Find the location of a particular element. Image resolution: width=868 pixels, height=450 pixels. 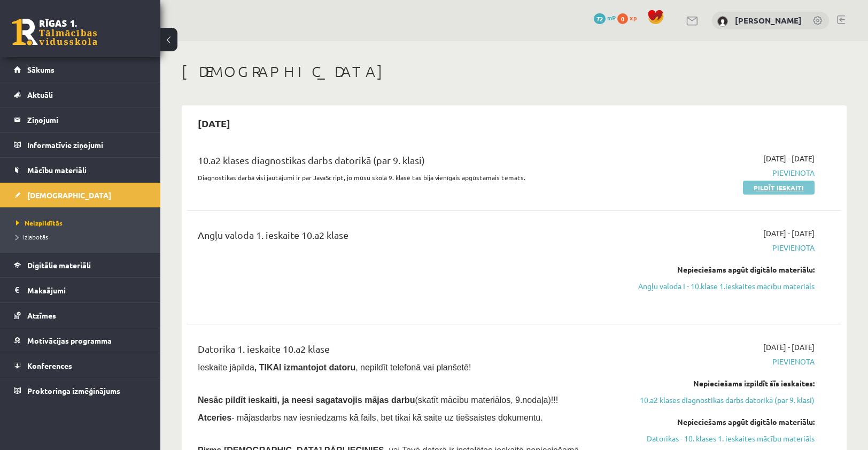

a: Datorikas - 10. klases 1. ieskaites mācību materiāls is located at coordinates (717, 438).